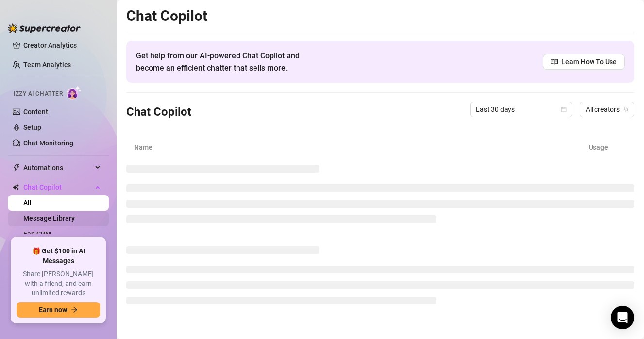 The height and width of the screenshot is (339, 644). What do you see at coordinates (47, 65) in the screenshot?
I see `a: Team Analytics` at bounding box center [47, 65].